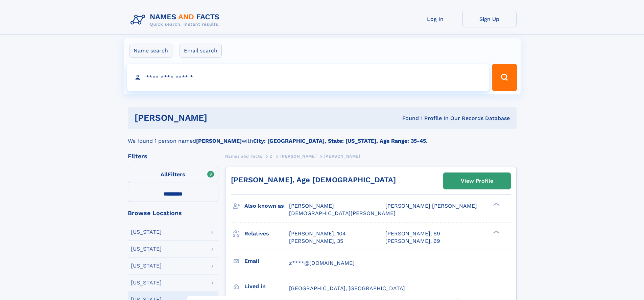 Image resolution: width=644 pixels, height=300 pixels. Describe the element at coordinates (489, 19) in the screenshot. I see `a: Sign Up` at that location.